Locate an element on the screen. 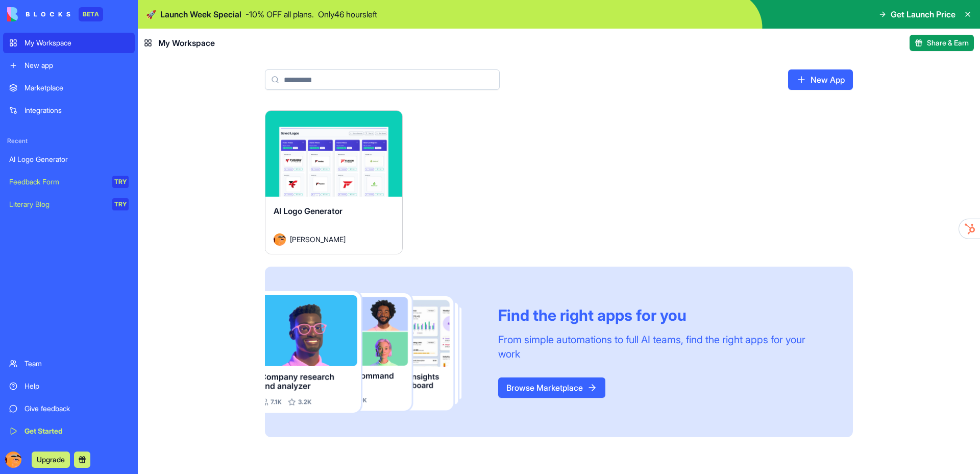 The width and height of the screenshot is (980, 474). a: Get Started is located at coordinates (69, 431).